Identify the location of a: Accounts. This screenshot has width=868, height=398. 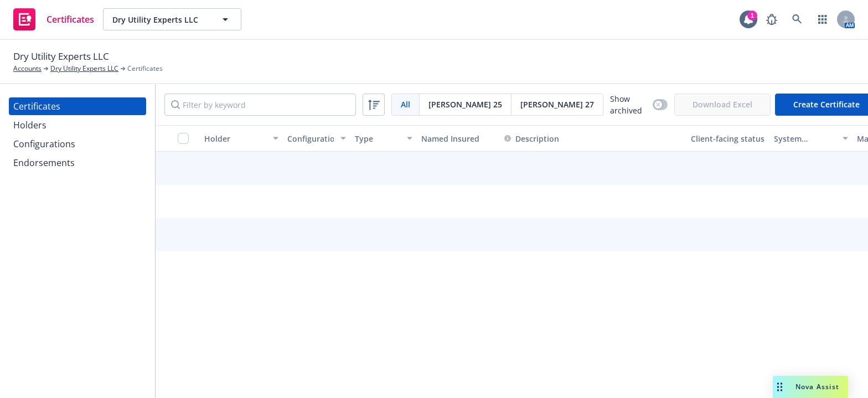
(27, 69).